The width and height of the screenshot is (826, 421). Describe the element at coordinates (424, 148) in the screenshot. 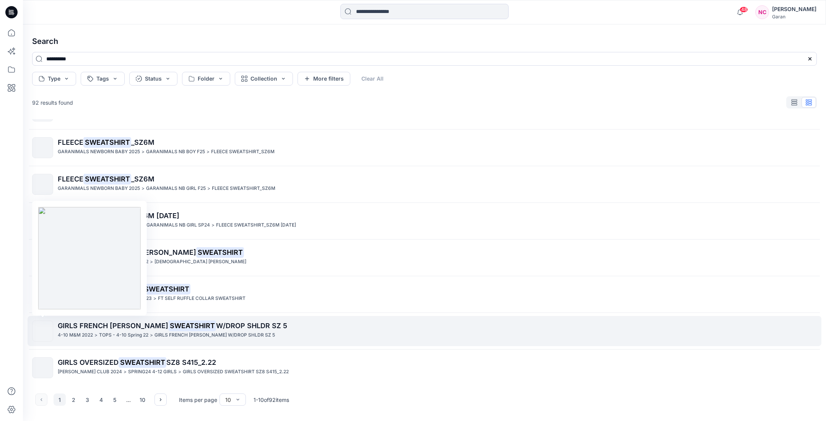

I see `a: FLEECESWEATSHIRT_SZ6MGARANIMALS NEWBORN BABY 2025>GARANIMALS NB BOY F25>FLEECE SWEATSHIRT_SZ6M` at that location.